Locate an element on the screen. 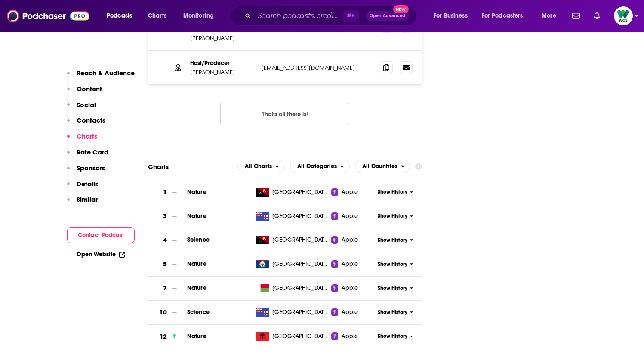 This screenshot has height=354, width=644. span: For Business is located at coordinates (450, 16).